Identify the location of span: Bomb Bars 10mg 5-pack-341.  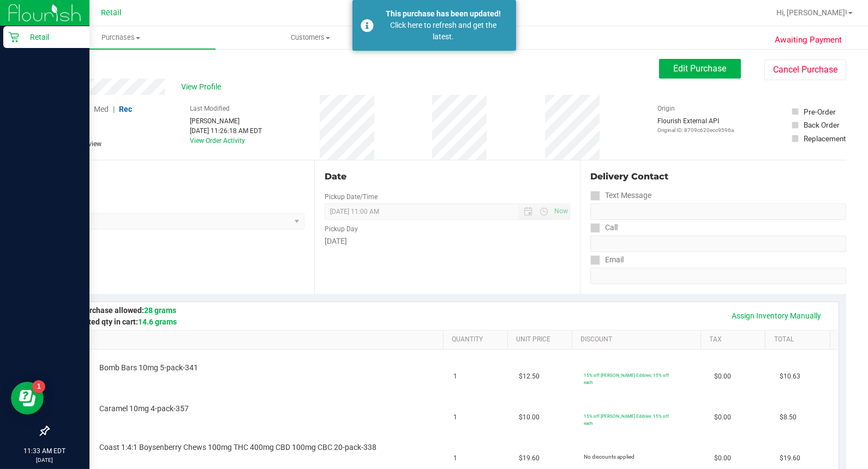
(149, 368).